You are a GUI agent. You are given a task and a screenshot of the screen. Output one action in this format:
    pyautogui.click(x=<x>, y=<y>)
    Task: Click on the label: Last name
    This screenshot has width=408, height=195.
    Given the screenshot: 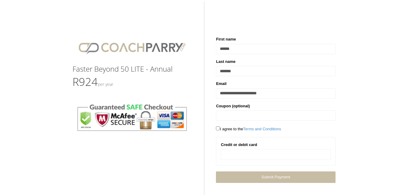 What is the action you would take?
    pyautogui.click(x=226, y=62)
    